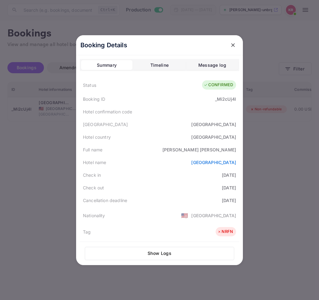  What do you see at coordinates (107, 65) in the screenshot?
I see `div: Summary` at bounding box center [107, 65].